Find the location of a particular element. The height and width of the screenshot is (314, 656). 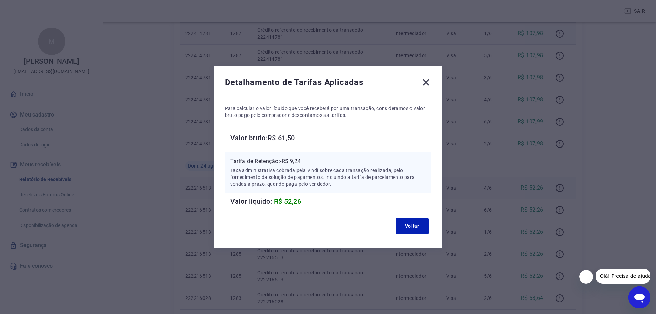

p: Para calcular o valor líquido que você receberá por uma transação, consideramos o valor bruto pag... is located at coordinates (328, 112).